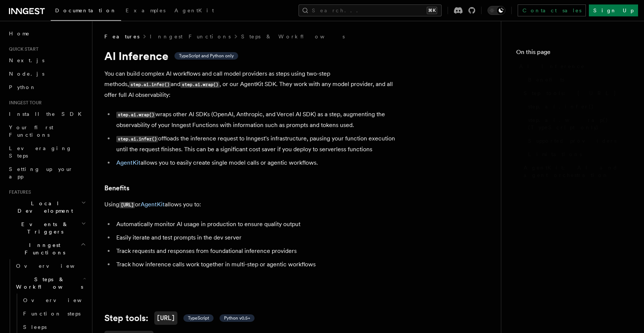  Describe the element at coordinates (555, 154) in the screenshot. I see `span: Limitations` at that location.